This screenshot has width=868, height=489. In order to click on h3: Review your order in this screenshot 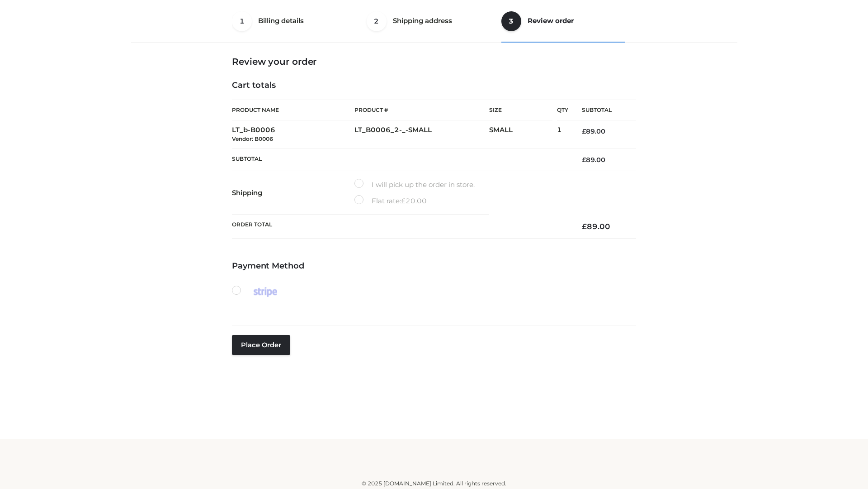, I will do `click(434, 62)`.